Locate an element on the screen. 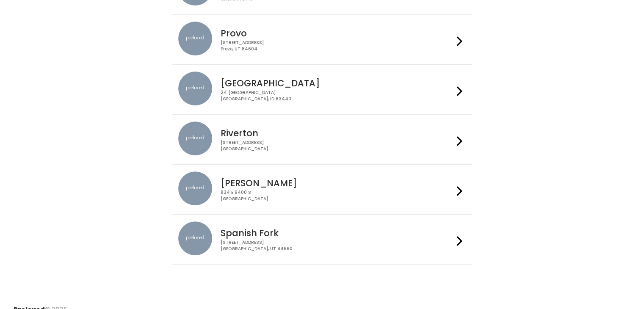 This screenshot has width=644, height=309. h4: Provo is located at coordinates (337, 33).